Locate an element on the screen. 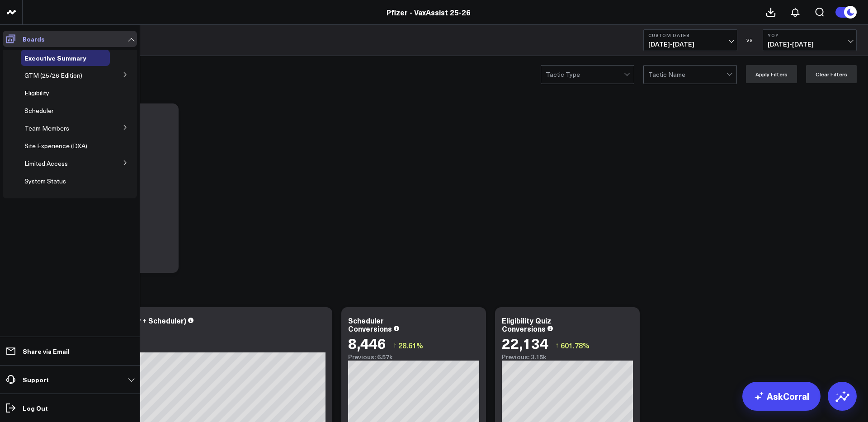 This screenshot has width=868, height=422. span: Limited Access is located at coordinates (46, 163).